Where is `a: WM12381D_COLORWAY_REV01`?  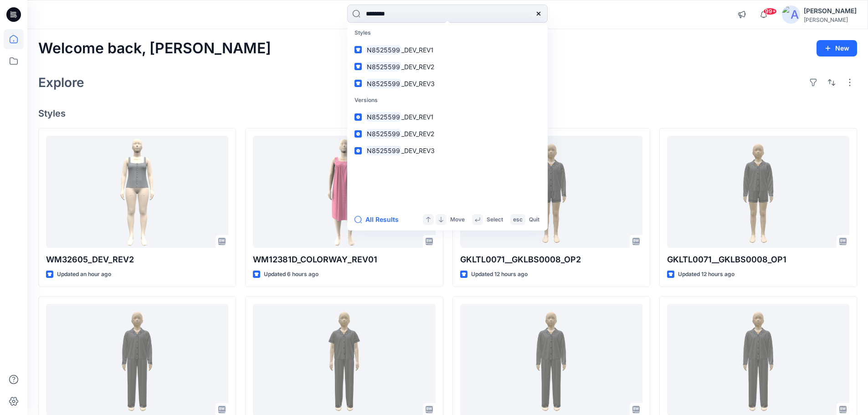 a: WM12381D_COLORWAY_REV01 is located at coordinates (344, 191).